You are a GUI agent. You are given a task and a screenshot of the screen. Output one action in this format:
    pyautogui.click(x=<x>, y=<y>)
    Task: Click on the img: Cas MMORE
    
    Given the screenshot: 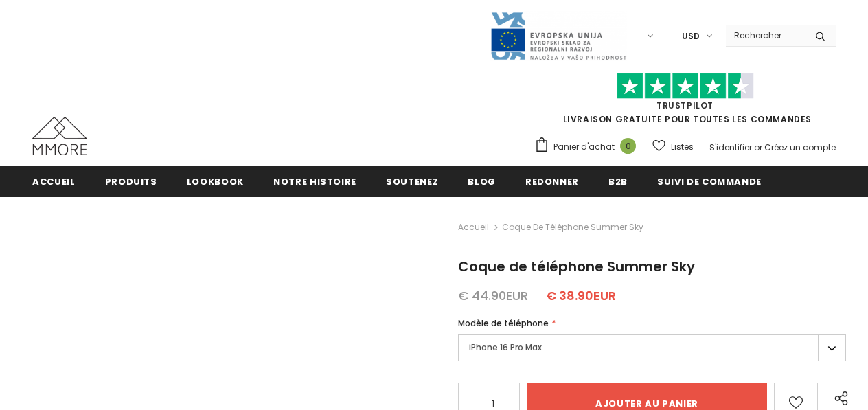 What is the action you would take?
    pyautogui.click(x=59, y=136)
    